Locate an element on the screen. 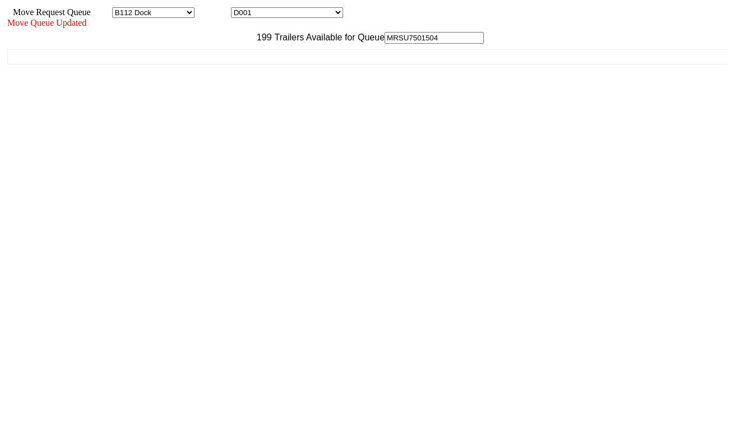 Image resolution: width=735 pixels, height=428 pixels. span: 199 is located at coordinates (261, 37).